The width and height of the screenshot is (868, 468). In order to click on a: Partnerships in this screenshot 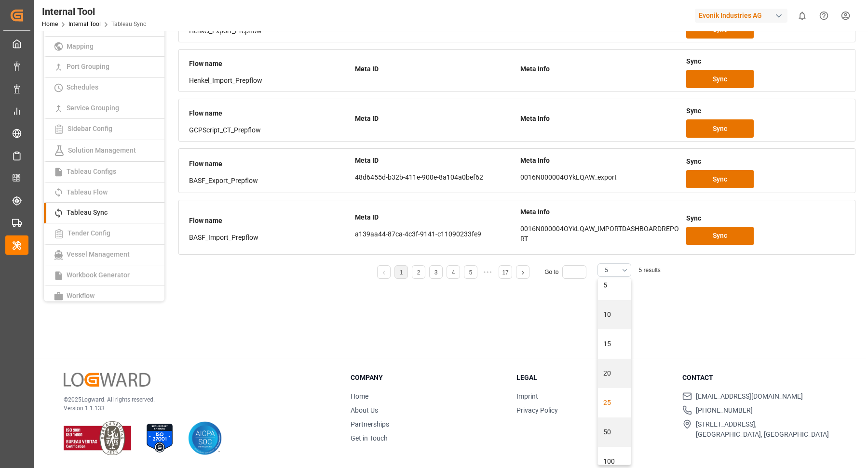, I will do `click(370, 424)`.